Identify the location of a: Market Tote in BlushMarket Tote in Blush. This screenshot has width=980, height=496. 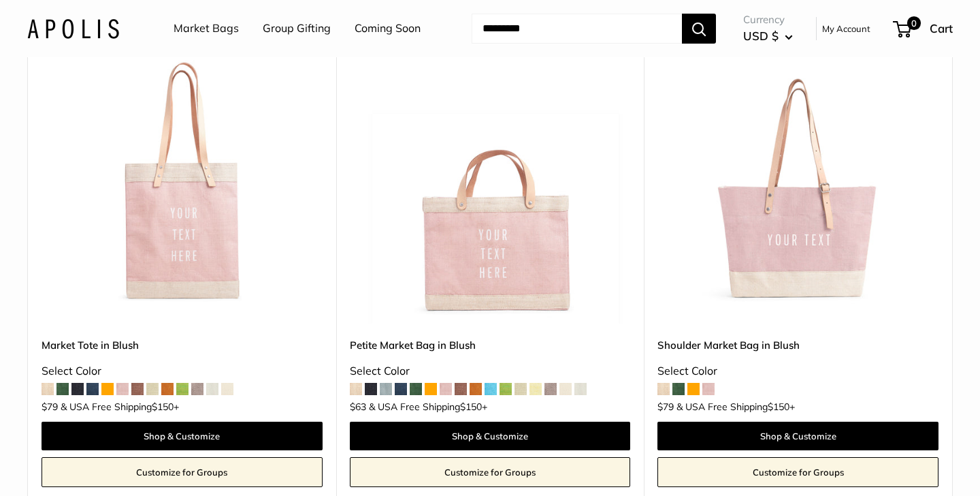
(182, 182).